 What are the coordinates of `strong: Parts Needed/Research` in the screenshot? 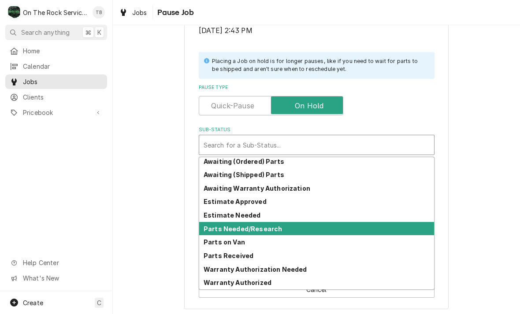 It's located at (243, 229).